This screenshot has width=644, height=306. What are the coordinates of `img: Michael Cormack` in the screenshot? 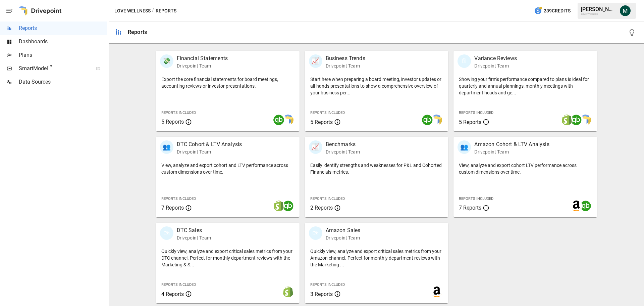 It's located at (625, 11).